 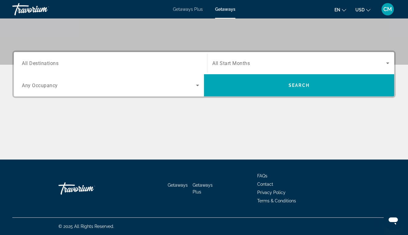 What do you see at coordinates (277, 201) in the screenshot?
I see `span: Terms & Conditions` at bounding box center [277, 201].